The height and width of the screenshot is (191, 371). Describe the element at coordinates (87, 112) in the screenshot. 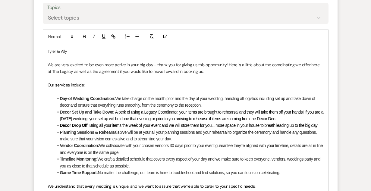

I see `strong: Decor Set Up and Take Down:` at that location.